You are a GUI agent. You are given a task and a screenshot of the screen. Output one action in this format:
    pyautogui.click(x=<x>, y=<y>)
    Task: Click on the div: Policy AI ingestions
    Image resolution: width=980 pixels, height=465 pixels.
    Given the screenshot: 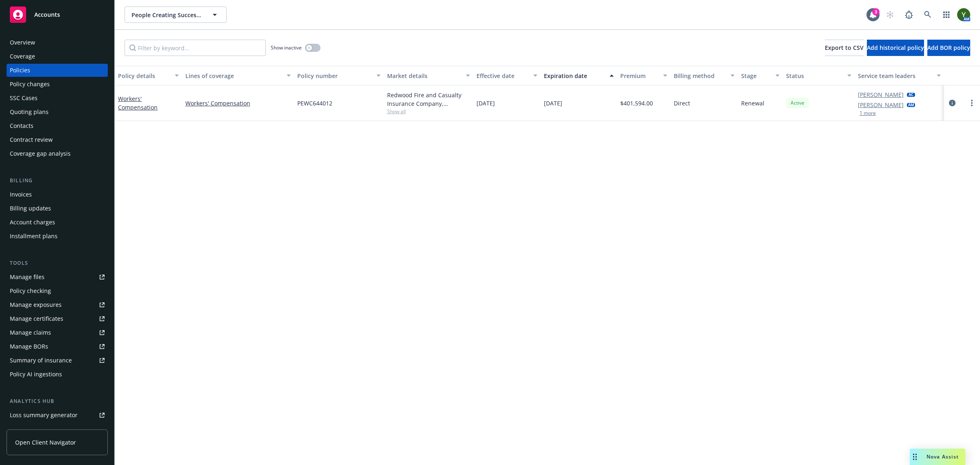 What is the action you would take?
    pyautogui.click(x=36, y=374)
    